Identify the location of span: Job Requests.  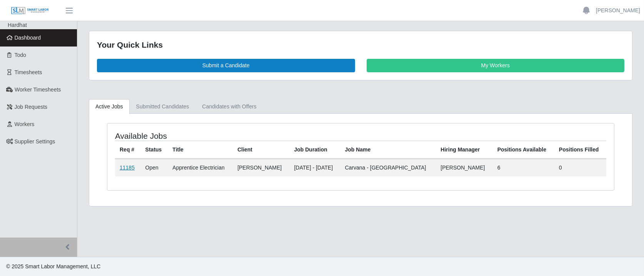
(32, 107).